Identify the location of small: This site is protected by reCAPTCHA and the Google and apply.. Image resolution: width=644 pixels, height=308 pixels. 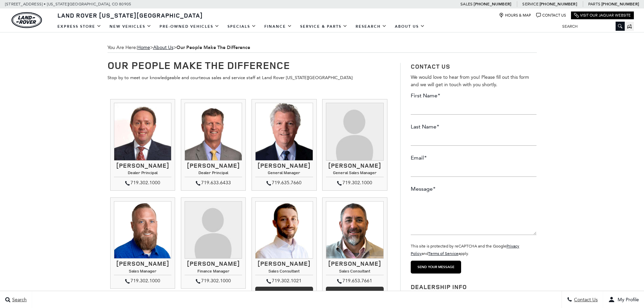
(465, 250).